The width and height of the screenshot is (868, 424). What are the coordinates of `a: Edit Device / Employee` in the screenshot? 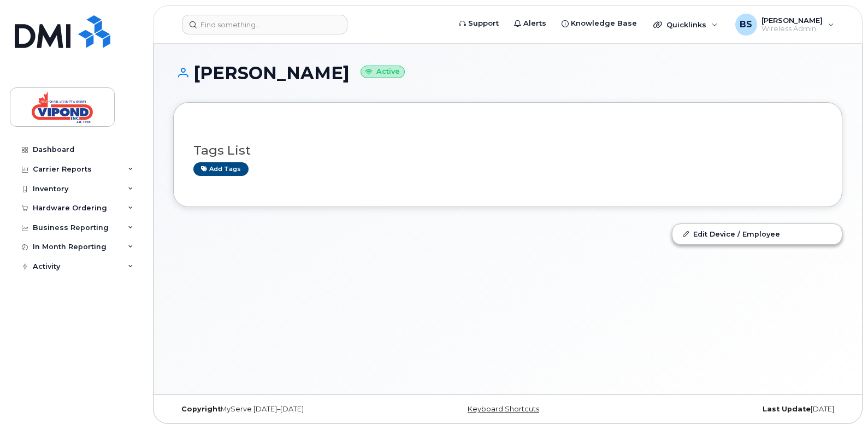 It's located at (758, 234).